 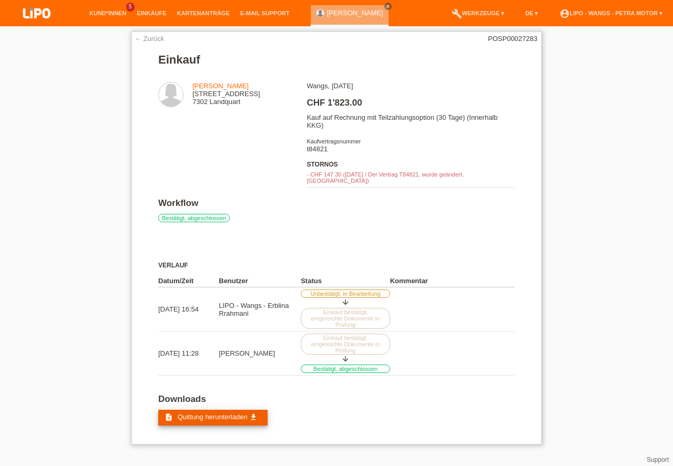 I want to click on a: ← Zurück, so click(x=149, y=38).